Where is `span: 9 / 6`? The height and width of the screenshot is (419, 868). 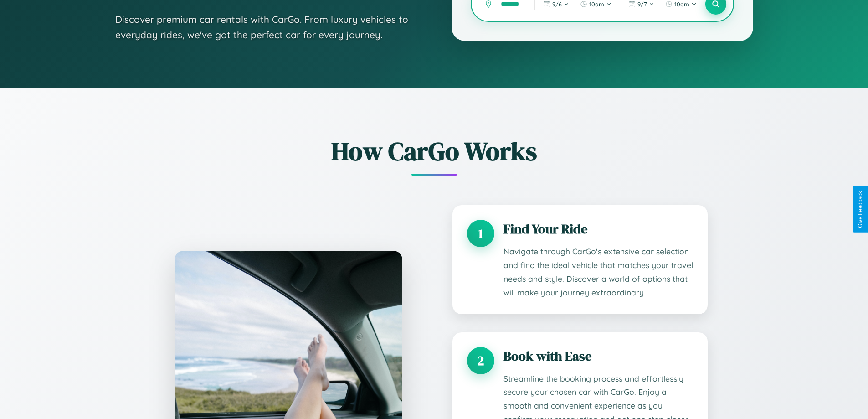 span: 9 / 6 is located at coordinates (557, 4).